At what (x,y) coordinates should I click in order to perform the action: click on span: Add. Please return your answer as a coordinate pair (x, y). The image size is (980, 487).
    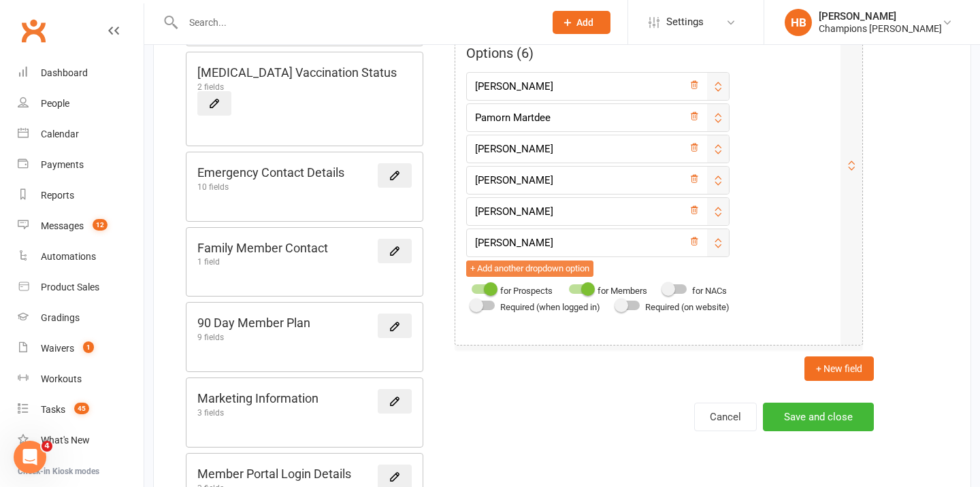
    Looking at the image, I should click on (585, 22).